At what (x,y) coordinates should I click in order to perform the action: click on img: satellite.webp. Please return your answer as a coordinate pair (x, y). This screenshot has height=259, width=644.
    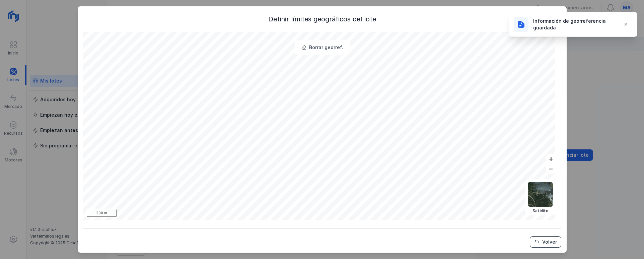
    Looking at the image, I should click on (541, 195).